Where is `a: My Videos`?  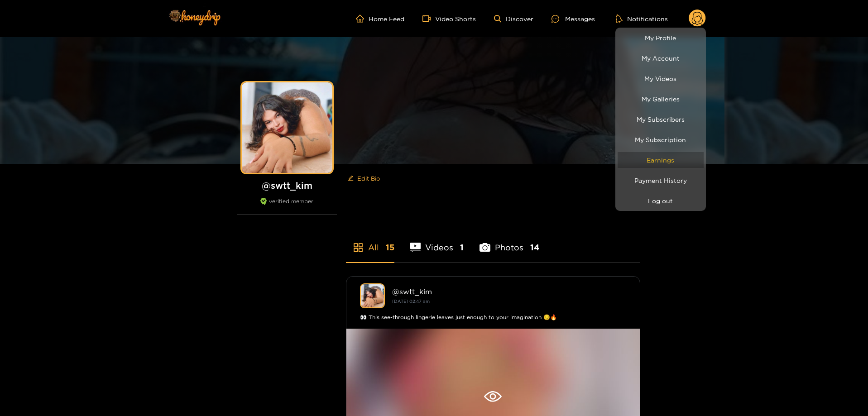
a: My Videos is located at coordinates (661, 78).